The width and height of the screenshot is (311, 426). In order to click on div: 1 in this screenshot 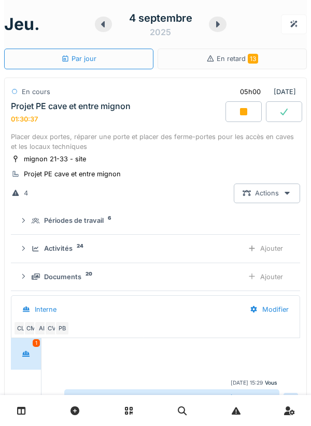, I will do `click(36, 343)`.